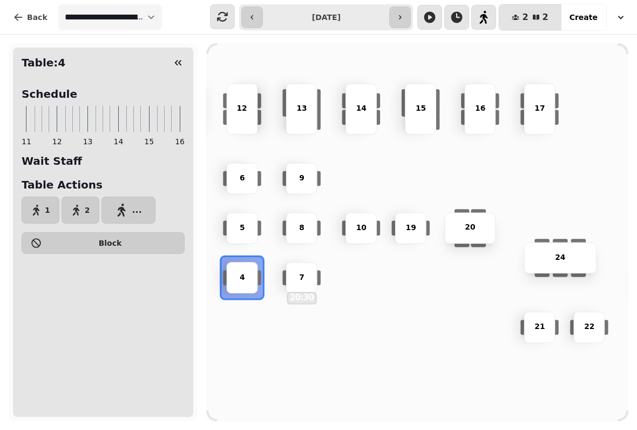  What do you see at coordinates (41, 210) in the screenshot?
I see `button: 1` at bounding box center [41, 210].